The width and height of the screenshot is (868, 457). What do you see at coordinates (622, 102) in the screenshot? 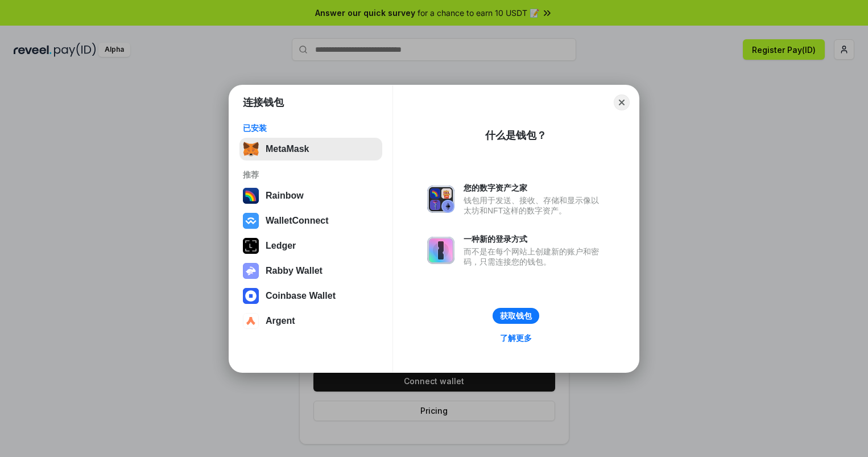
I see `button: Close` at bounding box center [622, 102].